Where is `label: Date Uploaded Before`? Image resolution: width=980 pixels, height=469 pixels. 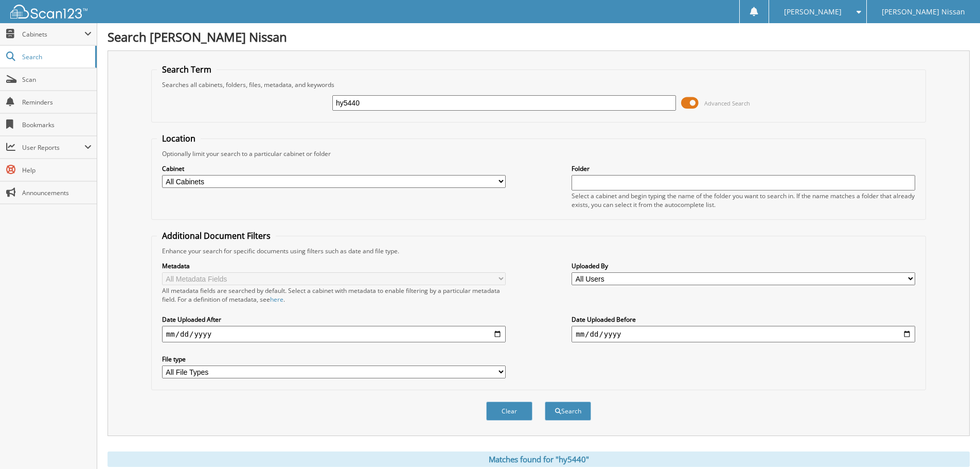
label: Date Uploaded Before is located at coordinates (743, 319).